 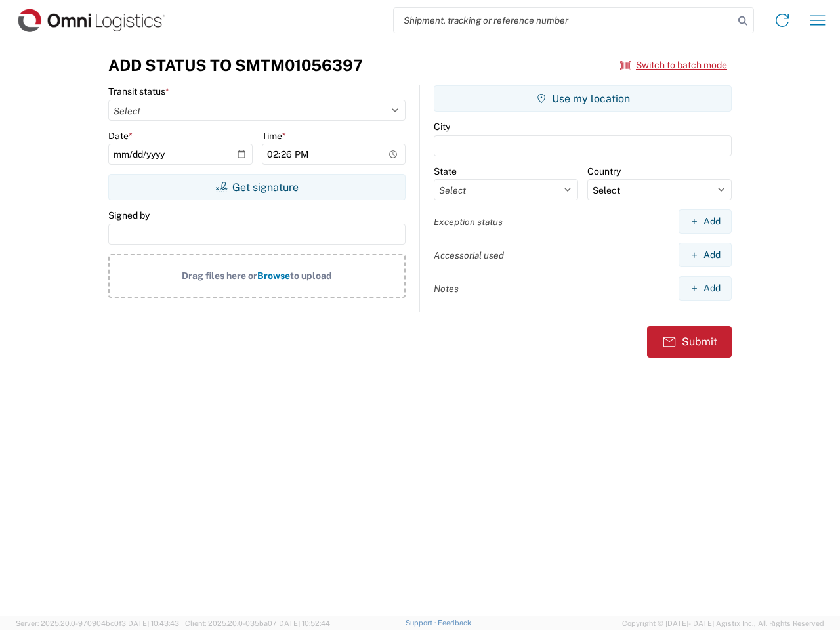 What do you see at coordinates (422, 623) in the screenshot?
I see `a: Support` at bounding box center [422, 623].